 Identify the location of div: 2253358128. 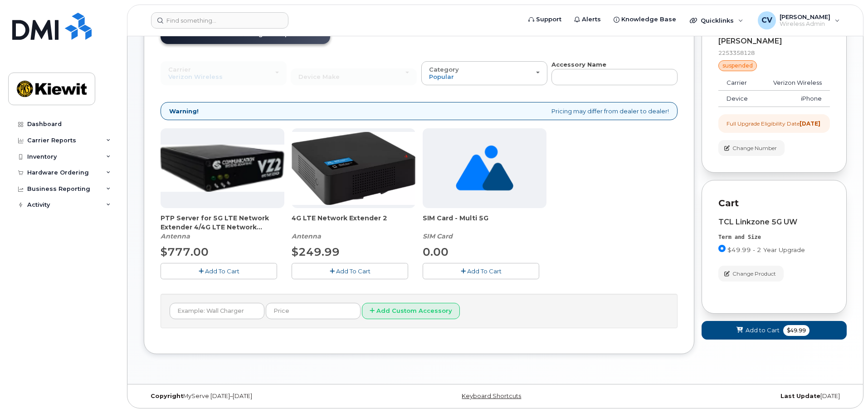
(774, 53).